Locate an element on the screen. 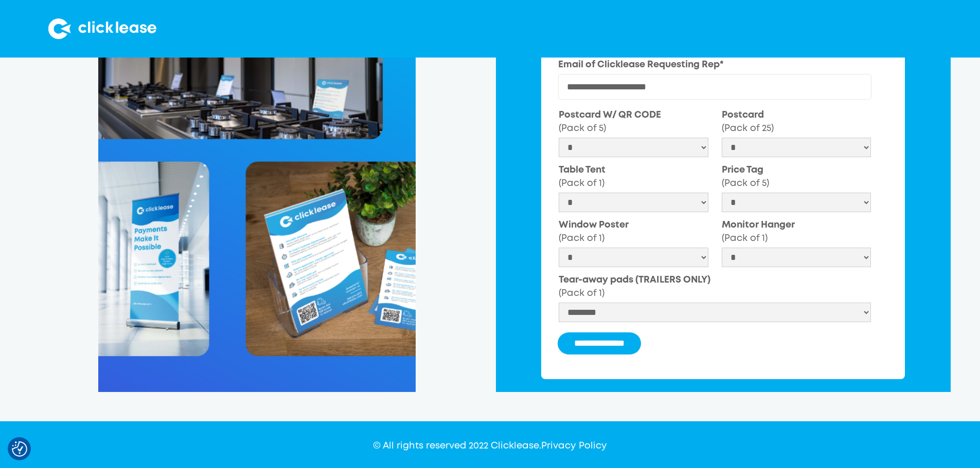 Image resolution: width=980 pixels, height=468 pixels. label: Table Tent is located at coordinates (633, 177).